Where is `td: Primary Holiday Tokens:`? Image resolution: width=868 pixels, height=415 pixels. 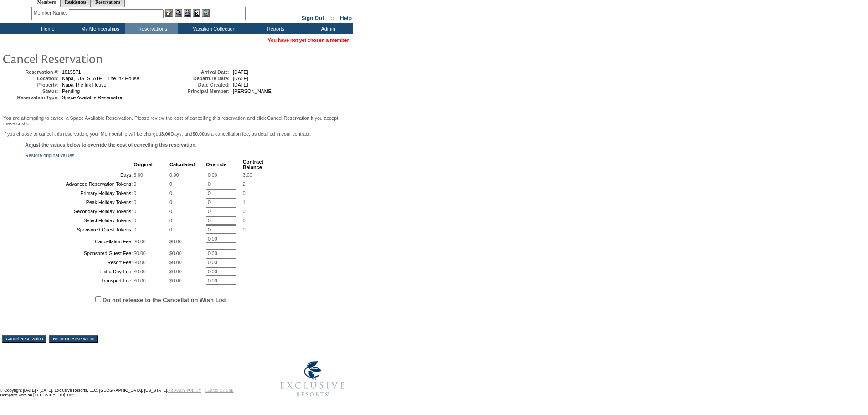 td: Primary Holiday Tokens: is located at coordinates (79, 193).